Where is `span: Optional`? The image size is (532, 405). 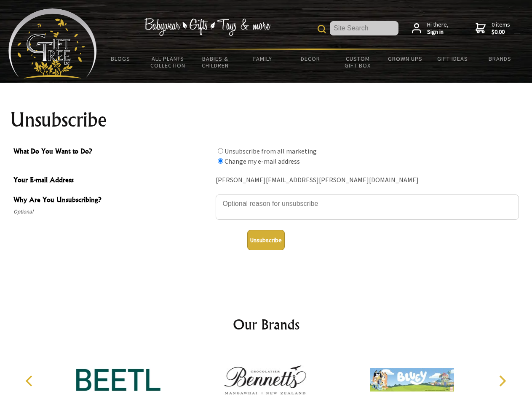 span: Optional is located at coordinates (112, 212).